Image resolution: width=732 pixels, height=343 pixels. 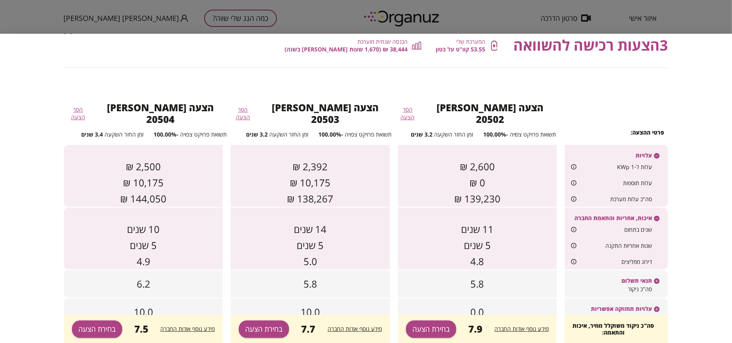 What do you see at coordinates (636, 280) in the screenshot?
I see `span: תנאי תשלום` at bounding box center [636, 280].